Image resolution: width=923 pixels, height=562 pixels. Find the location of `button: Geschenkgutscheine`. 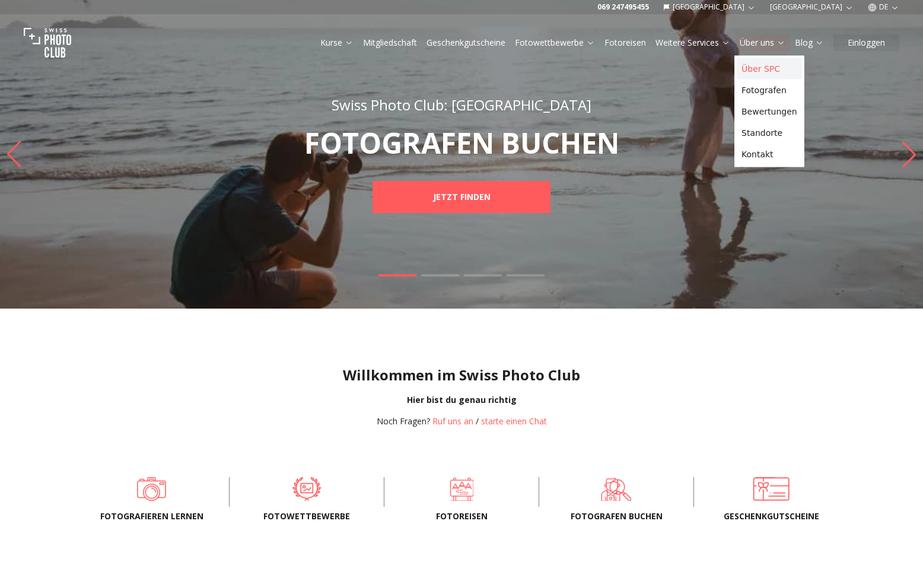

button: Geschenkgutscheine is located at coordinates (466, 43).